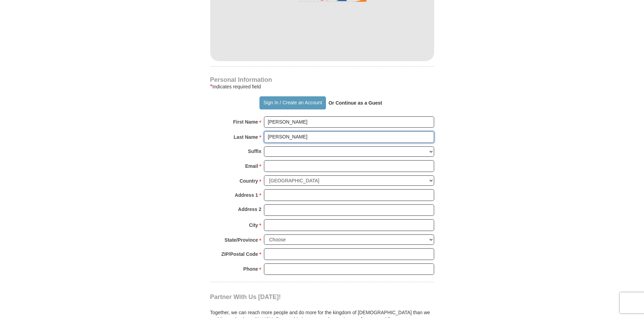 The image size is (644, 318). I want to click on strong: ZIP/Postal Code, so click(239, 254).